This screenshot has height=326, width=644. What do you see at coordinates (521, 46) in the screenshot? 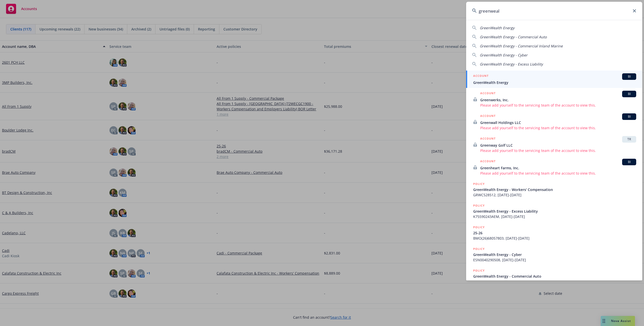
I see `span: GreenWealth Energy - Commercial Inland Marine` at bounding box center [521, 46].